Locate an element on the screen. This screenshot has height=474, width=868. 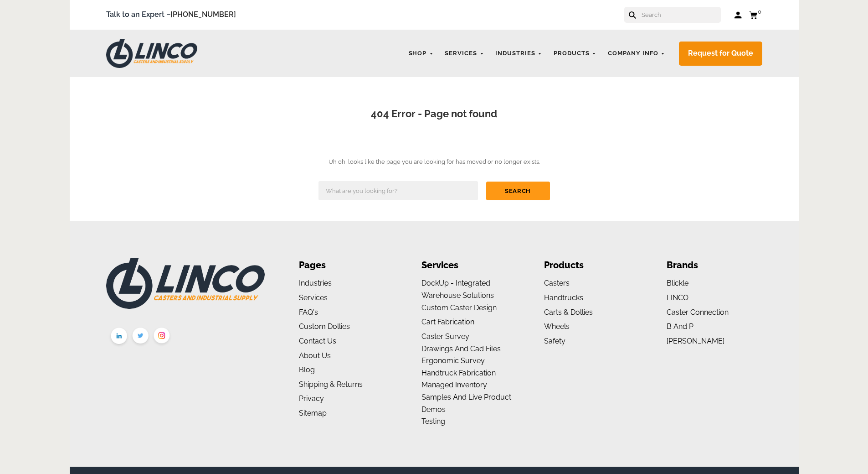
p: Uh oh, looks like the page you are looking for has moved or no longer exists. is located at coordinates (435, 162).